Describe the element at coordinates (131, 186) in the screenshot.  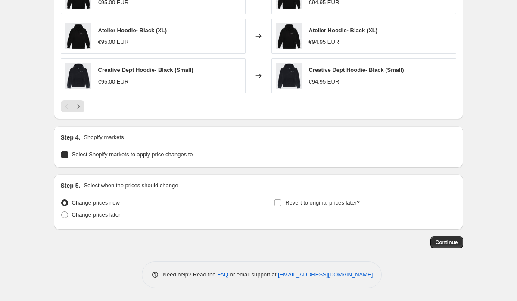
I see `p: Select when the prices should change` at that location.